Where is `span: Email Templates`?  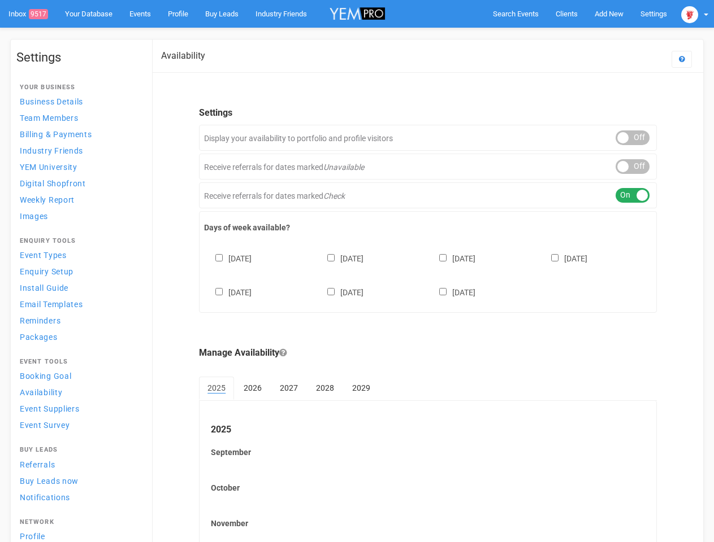
span: Email Templates is located at coordinates (51, 305).